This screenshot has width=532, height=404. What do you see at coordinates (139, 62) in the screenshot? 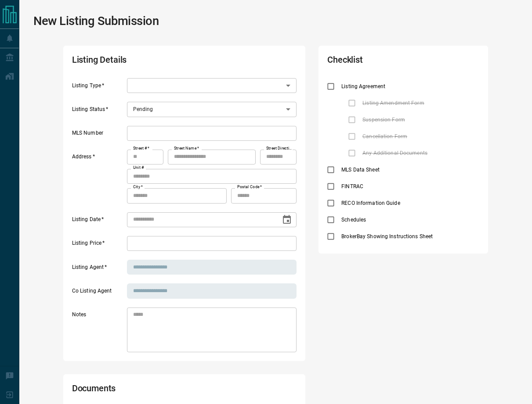
I see `h2: Listing Details` at bounding box center [139, 62].